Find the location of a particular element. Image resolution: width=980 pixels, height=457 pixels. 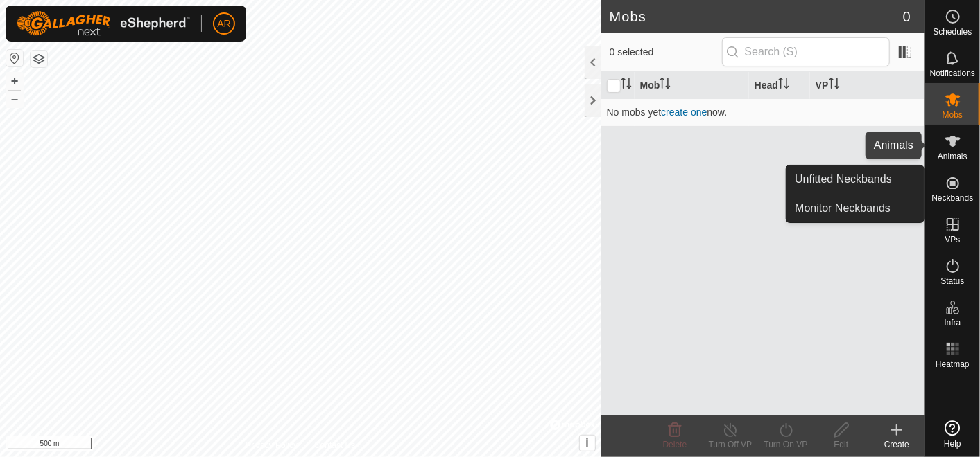

span: Notifications is located at coordinates (952, 73).